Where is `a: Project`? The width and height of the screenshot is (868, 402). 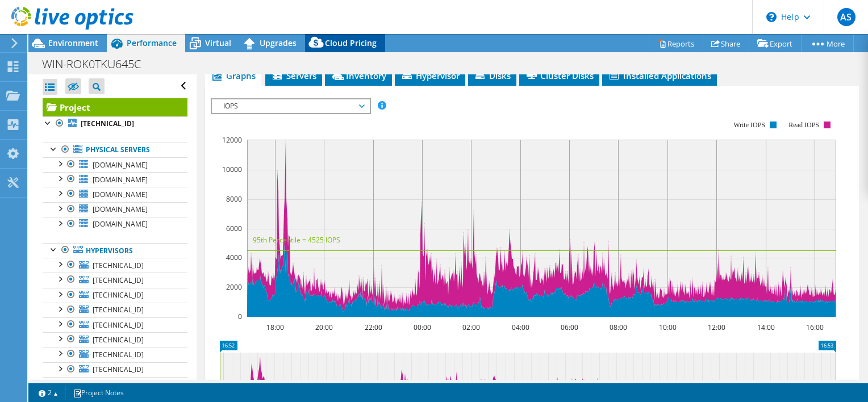 a: Project is located at coordinates (114, 107).